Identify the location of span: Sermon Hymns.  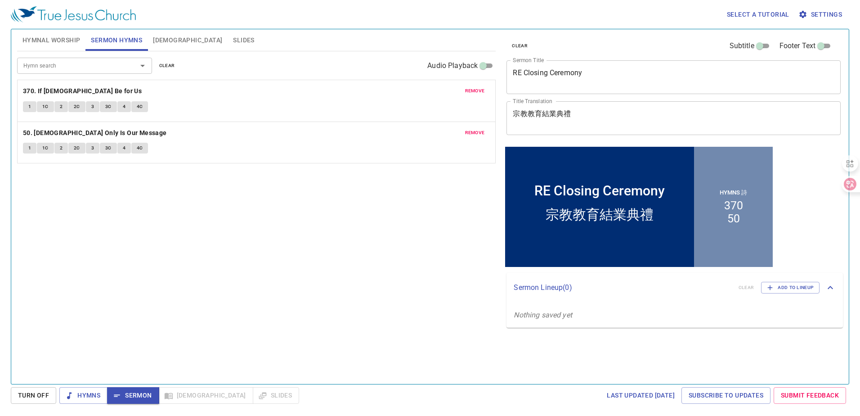
(116, 40).